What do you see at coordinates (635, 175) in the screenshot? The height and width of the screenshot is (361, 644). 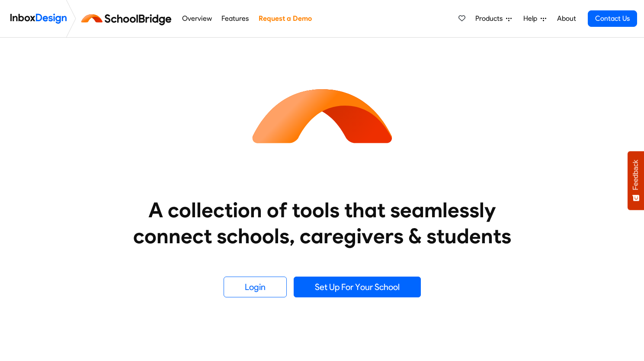 I see `span: Feedback` at bounding box center [635, 175].